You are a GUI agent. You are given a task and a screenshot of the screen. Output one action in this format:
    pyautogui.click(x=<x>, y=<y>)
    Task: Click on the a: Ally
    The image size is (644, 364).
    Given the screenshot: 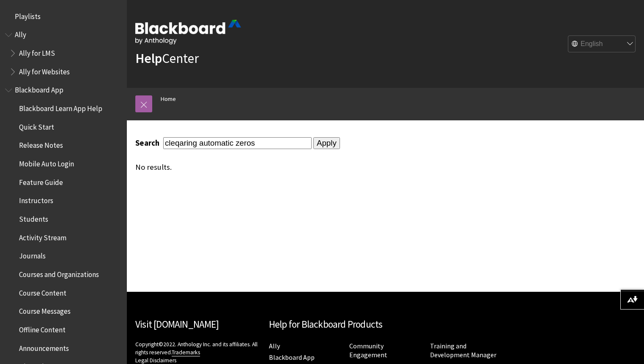 What is the action you would take?
    pyautogui.click(x=274, y=346)
    